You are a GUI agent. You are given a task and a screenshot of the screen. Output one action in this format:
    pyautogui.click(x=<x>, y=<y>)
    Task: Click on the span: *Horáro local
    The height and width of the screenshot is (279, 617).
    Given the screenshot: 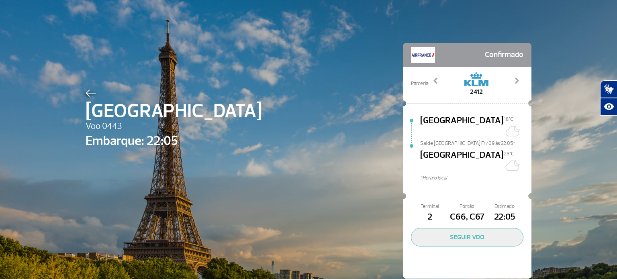 What is the action you would take?
    pyautogui.click(x=475, y=178)
    